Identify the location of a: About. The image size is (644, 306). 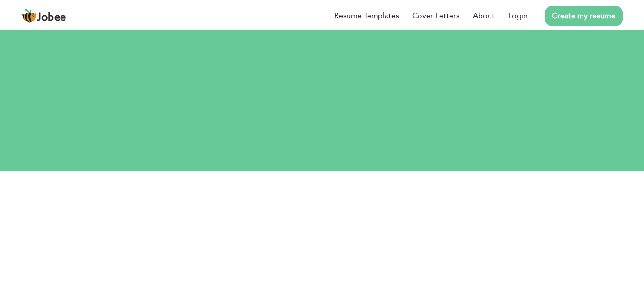
(484, 16).